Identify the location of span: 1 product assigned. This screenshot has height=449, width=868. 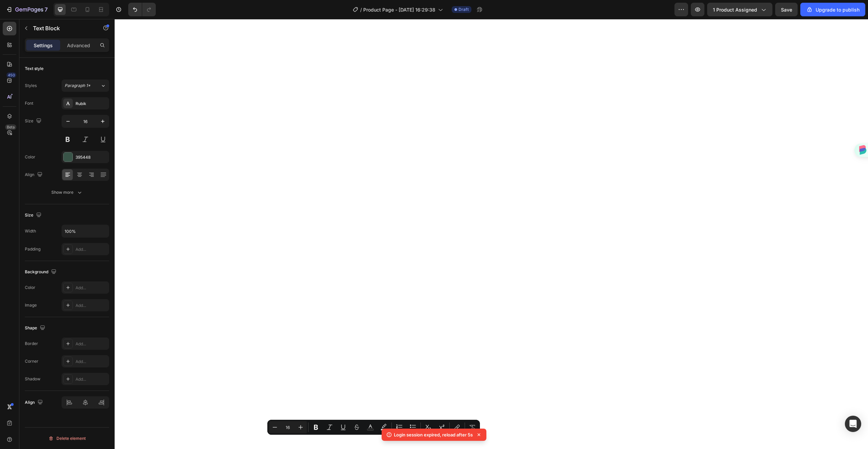
(735, 9).